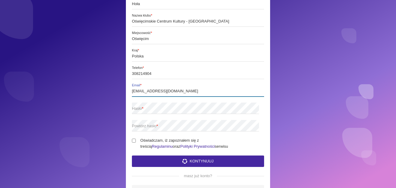  Describe the element at coordinates (195, 108) in the screenshot. I see `input: Hasło*` at that location.